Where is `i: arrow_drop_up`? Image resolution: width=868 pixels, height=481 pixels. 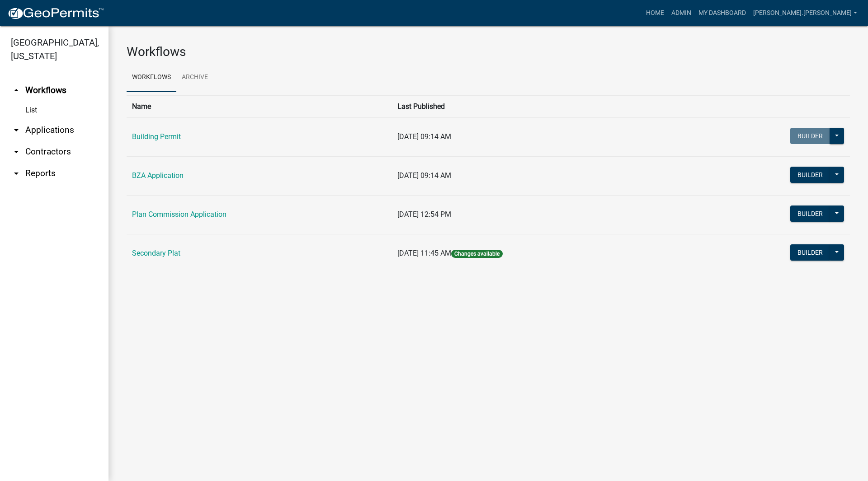 i: arrow_drop_up is located at coordinates (16, 91).